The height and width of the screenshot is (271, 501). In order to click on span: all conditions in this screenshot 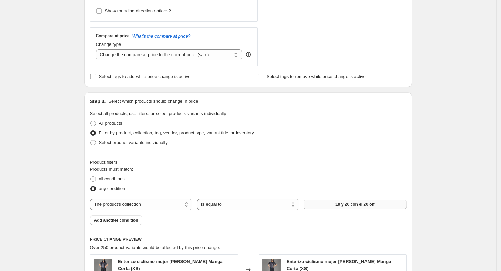, I will do `click(112, 179)`.